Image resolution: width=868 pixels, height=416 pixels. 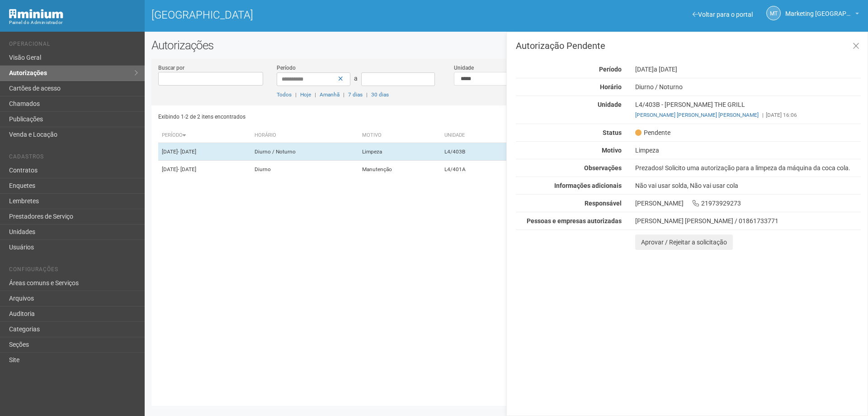 What do you see at coordinates (653, 133) in the screenshot?
I see `span: Pendente` at bounding box center [653, 133].